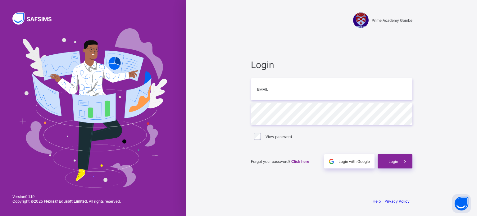  What do you see at coordinates (397, 201) in the screenshot?
I see `a: Privacy Policy` at bounding box center [397, 201].